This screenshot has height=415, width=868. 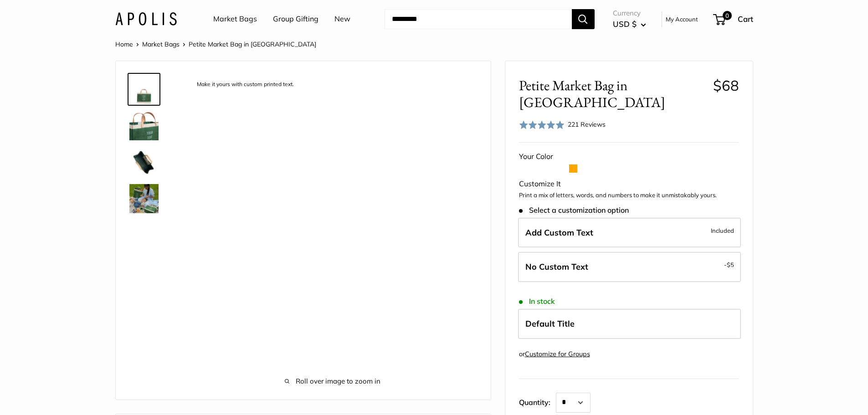 What do you see at coordinates (144, 89) in the screenshot?
I see `a: description_Make it yours with custom printed text.` at bounding box center [144, 89].